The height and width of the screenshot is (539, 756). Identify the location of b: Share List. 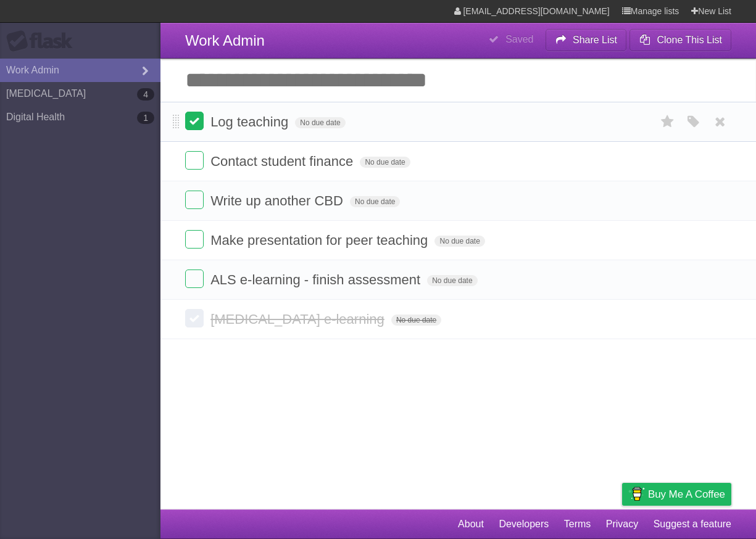
(594, 39).